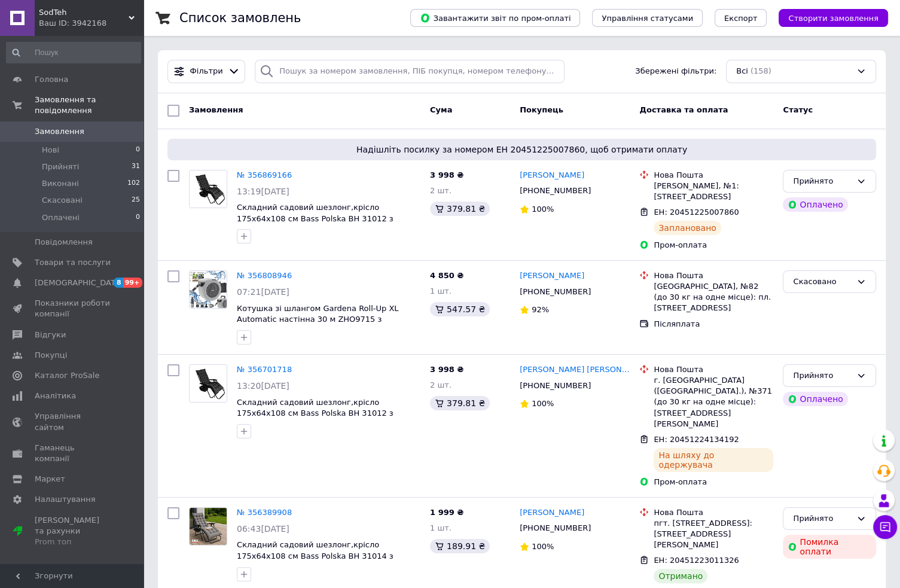  I want to click on span: (158), so click(761, 70).